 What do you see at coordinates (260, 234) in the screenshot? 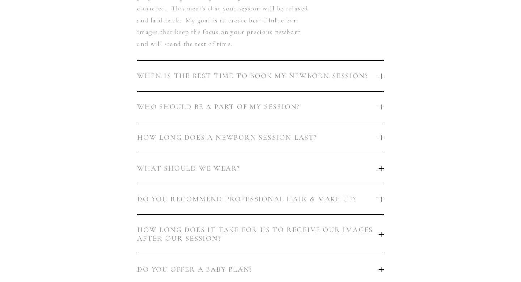
I see `button: HOW LONG DOES IT TAKE FOR US TO RECEIVE OUR IMAGES AFTER OUR SESSION?` at bounding box center [260, 234].